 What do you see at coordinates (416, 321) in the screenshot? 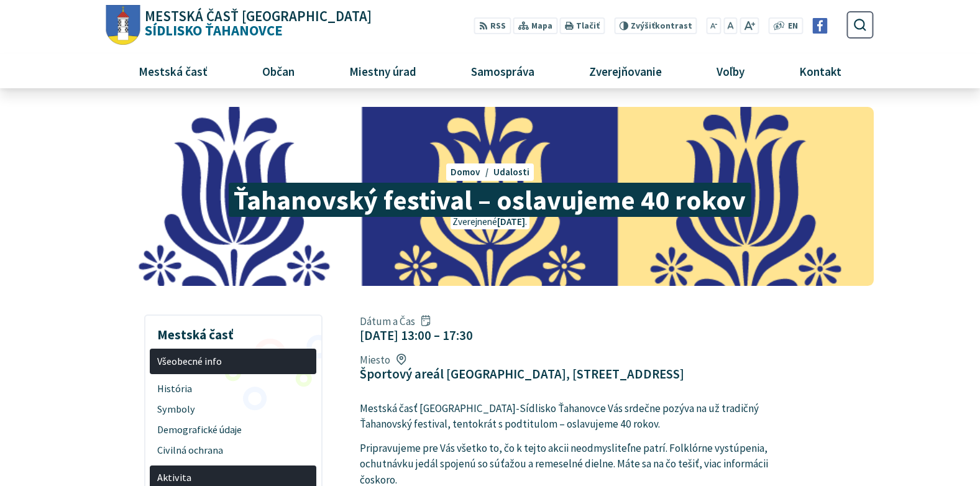
I see `span: Dátum a Čas` at bounding box center [416, 321].